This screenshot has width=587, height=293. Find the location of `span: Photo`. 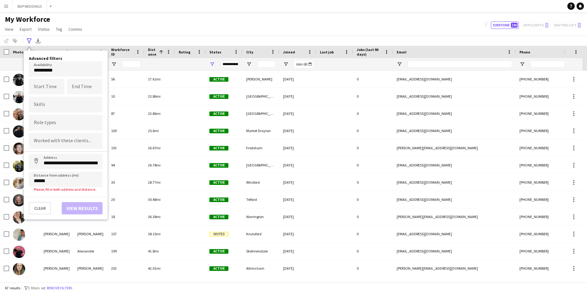

span: Photo is located at coordinates (18, 52).